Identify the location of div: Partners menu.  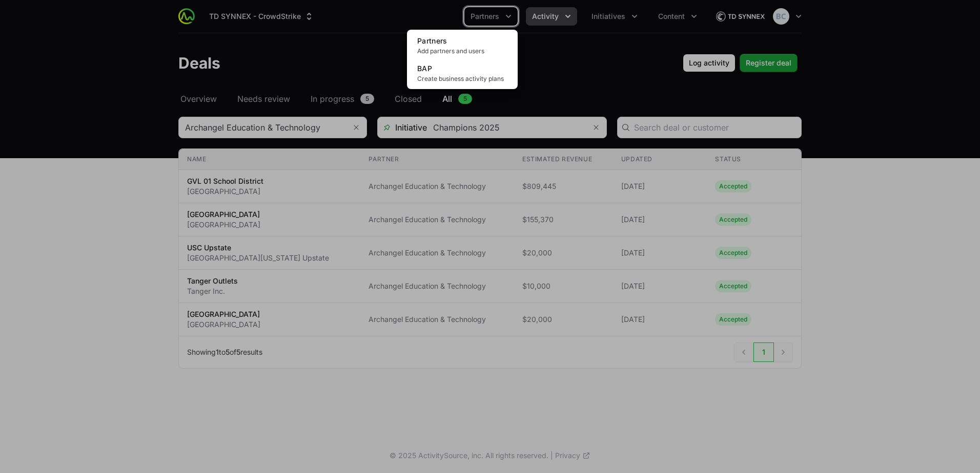
(491, 16).